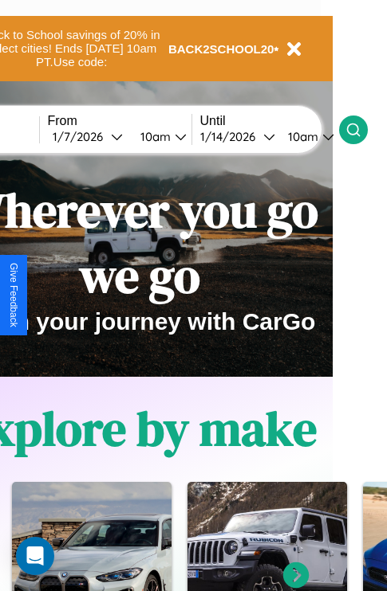  What do you see at coordinates (120, 121) in the screenshot?
I see `label: From` at bounding box center [120, 121].